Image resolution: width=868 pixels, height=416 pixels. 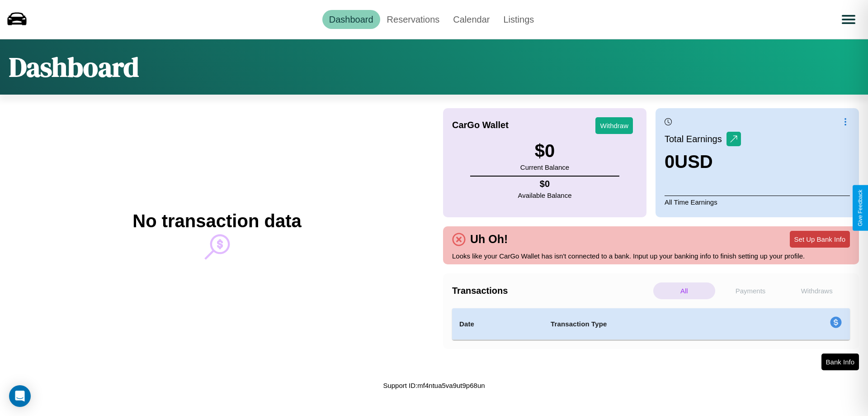 I want to click on p: Current Balance, so click(x=545, y=167).